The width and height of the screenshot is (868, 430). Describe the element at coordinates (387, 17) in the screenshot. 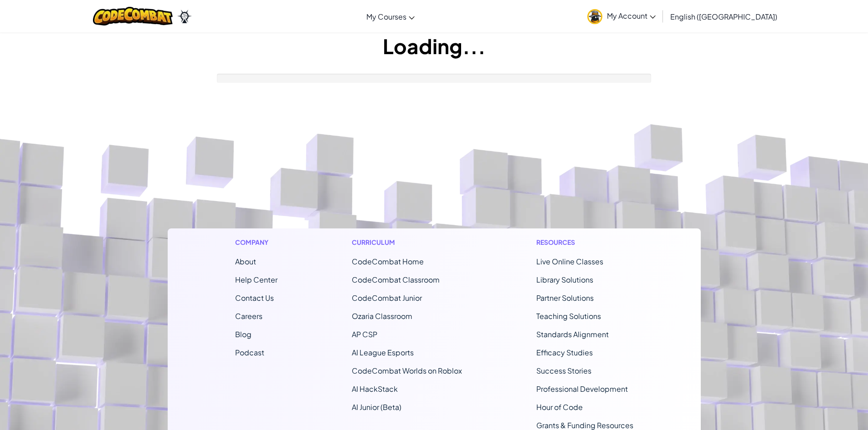

I see `span: My Courses` at that location.